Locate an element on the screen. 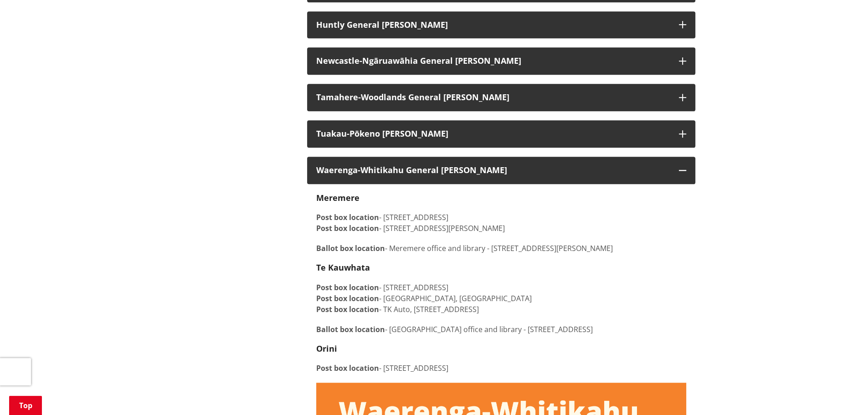  a: Top is located at coordinates (26, 406).